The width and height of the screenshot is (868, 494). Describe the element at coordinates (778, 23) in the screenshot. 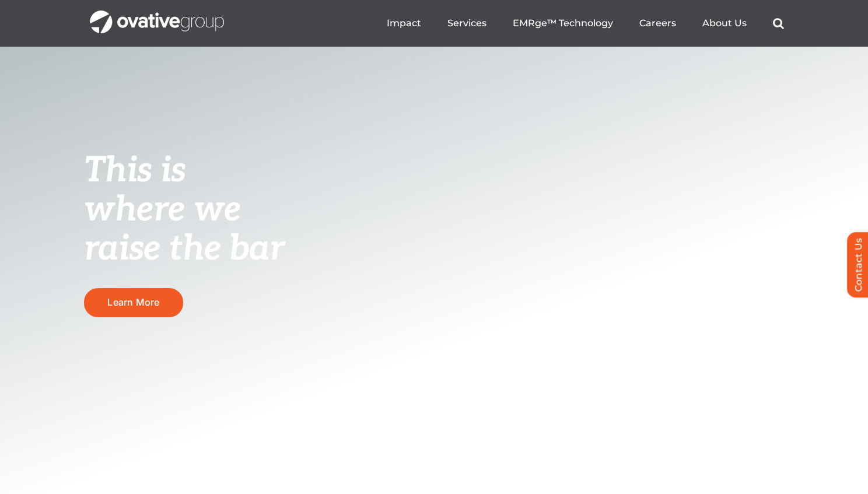

I see `a: Search` at that location.